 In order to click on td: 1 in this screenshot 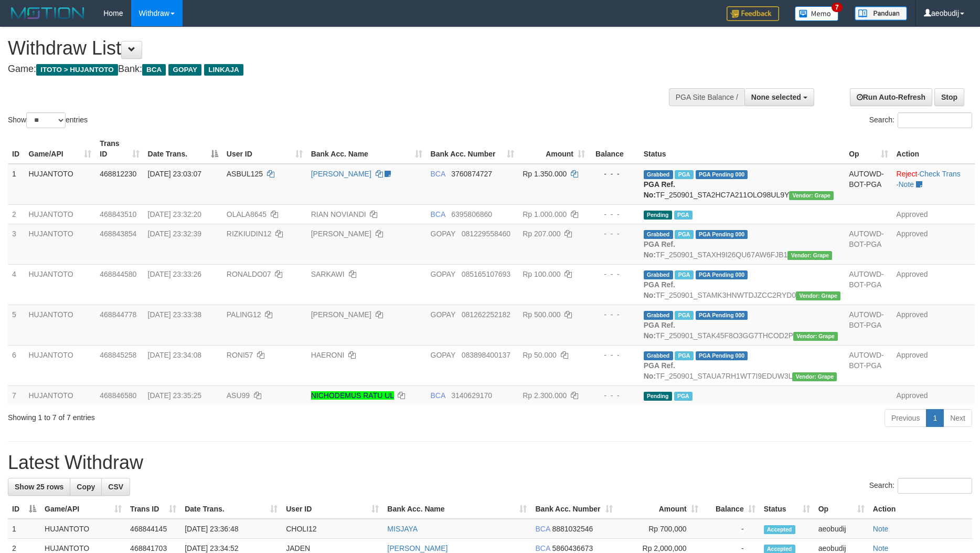, I will do `click(17, 184)`.